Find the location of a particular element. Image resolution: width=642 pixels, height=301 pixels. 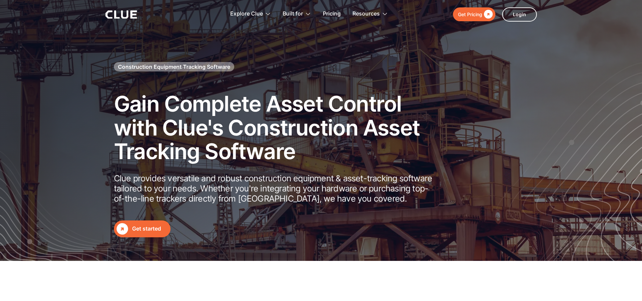

a: Get started is located at coordinates (142, 229).